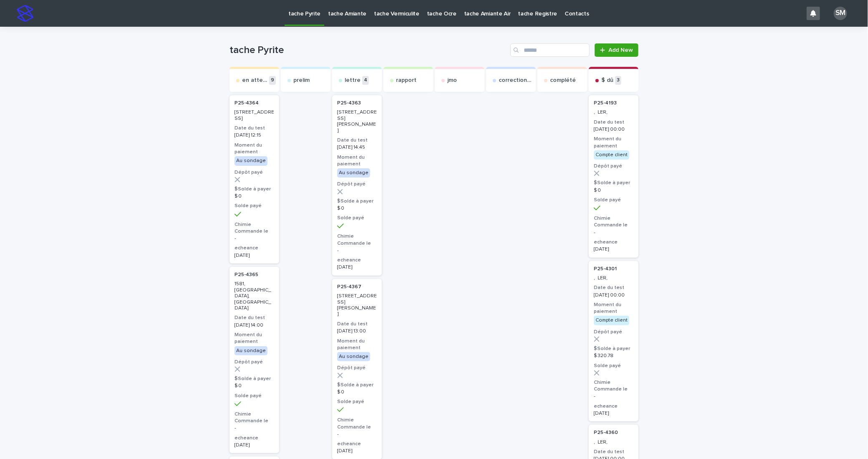  I want to click on p: P25-4301, so click(605, 269).